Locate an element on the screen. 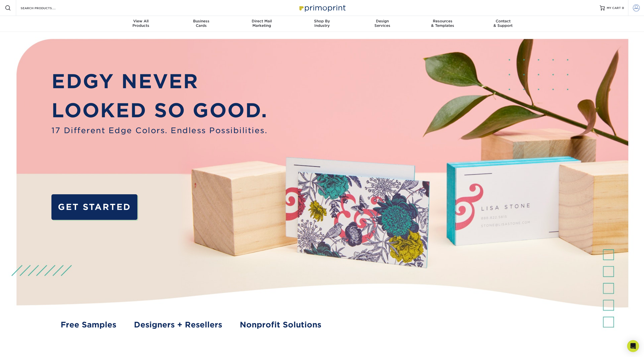 The image size is (644, 357). a: Direct MailMarketing is located at coordinates (262, 24).